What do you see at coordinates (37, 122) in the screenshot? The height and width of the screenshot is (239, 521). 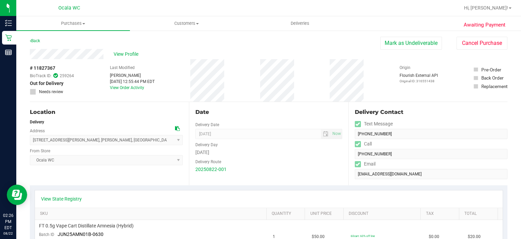 I see `strong: Delivery` at bounding box center [37, 122].